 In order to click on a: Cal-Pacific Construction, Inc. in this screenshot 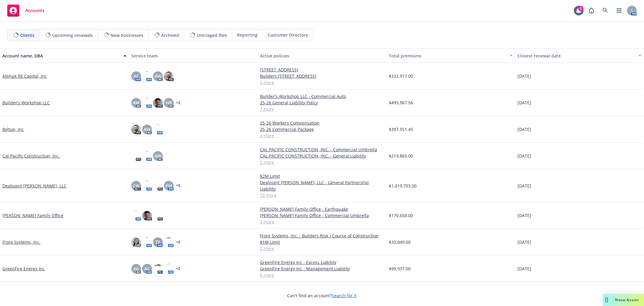, I will do `click(31, 156)`.